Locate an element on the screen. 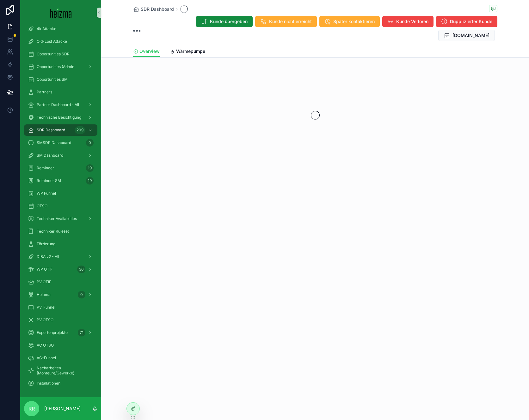 This screenshot has width=529, height=420. span: OTSO is located at coordinates (42, 206).